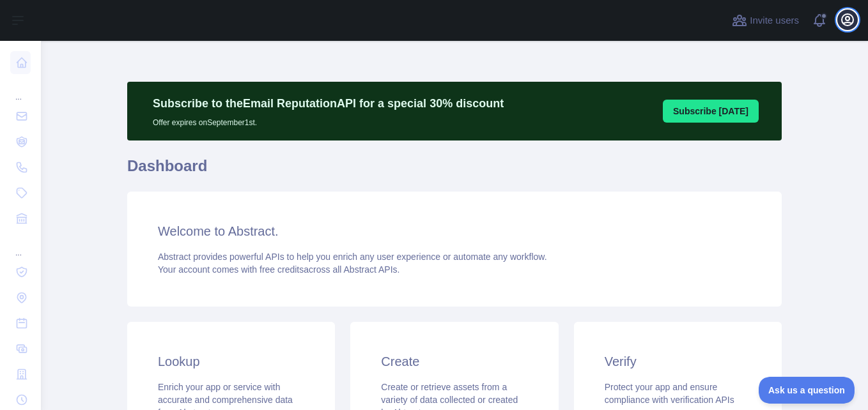  What do you see at coordinates (678, 362) in the screenshot?
I see `h3: Verify` at bounding box center [678, 362].